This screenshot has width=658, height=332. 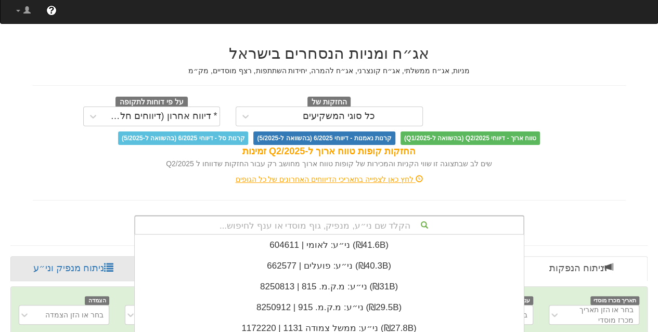 What do you see at coordinates (329, 179) in the screenshot?
I see `div: לחץ כאן לצפייה בתאריכי הדיווחים האחרונים של כל הגופים` at bounding box center [329, 179].